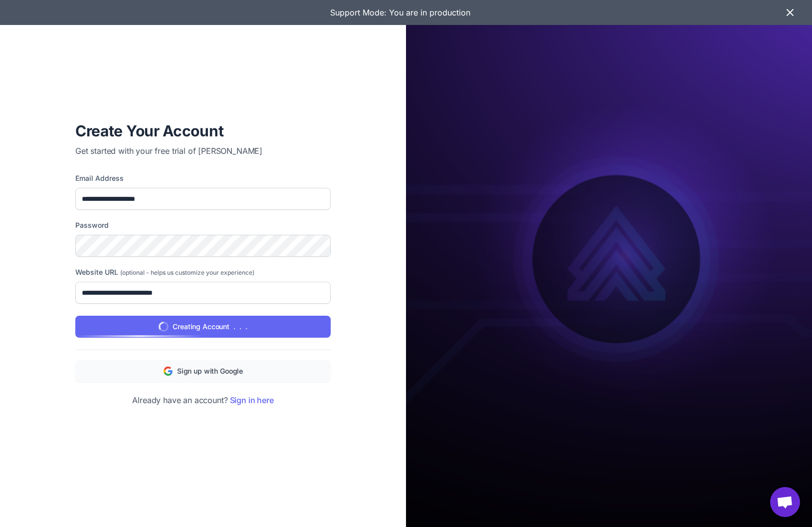  Describe the element at coordinates (203, 272) in the screenshot. I see `label: Website URL` at that location.